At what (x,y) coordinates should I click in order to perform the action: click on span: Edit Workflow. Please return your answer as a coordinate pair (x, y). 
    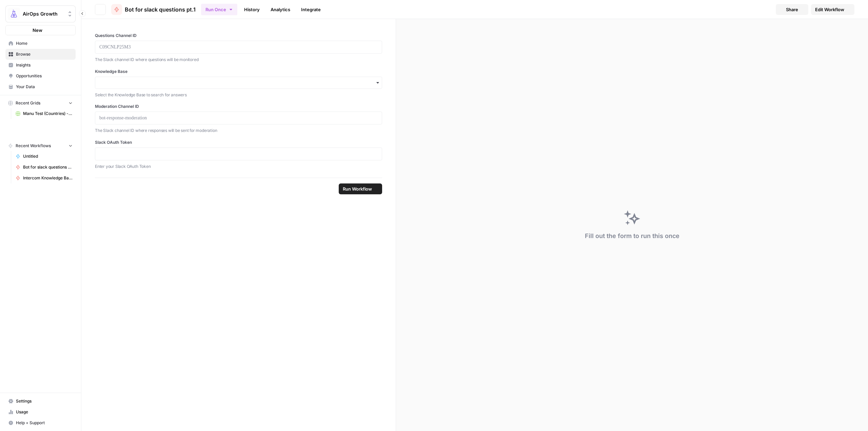
    Looking at the image, I should click on (830, 9).